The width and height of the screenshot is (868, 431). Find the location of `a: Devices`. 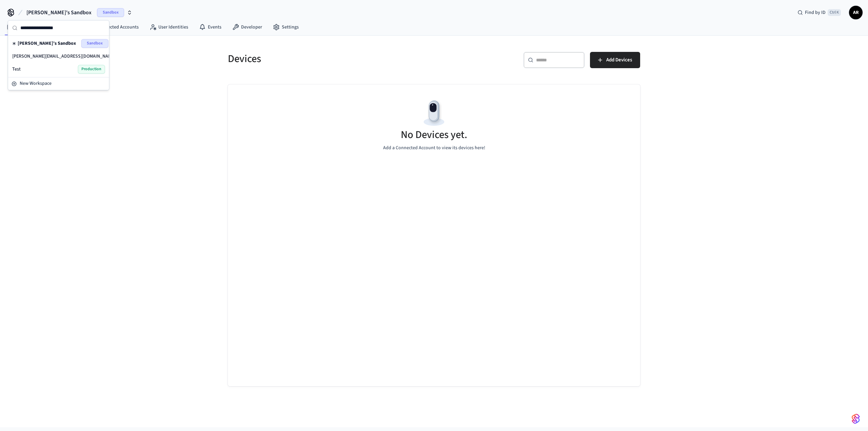

a: Devices is located at coordinates (19, 27).